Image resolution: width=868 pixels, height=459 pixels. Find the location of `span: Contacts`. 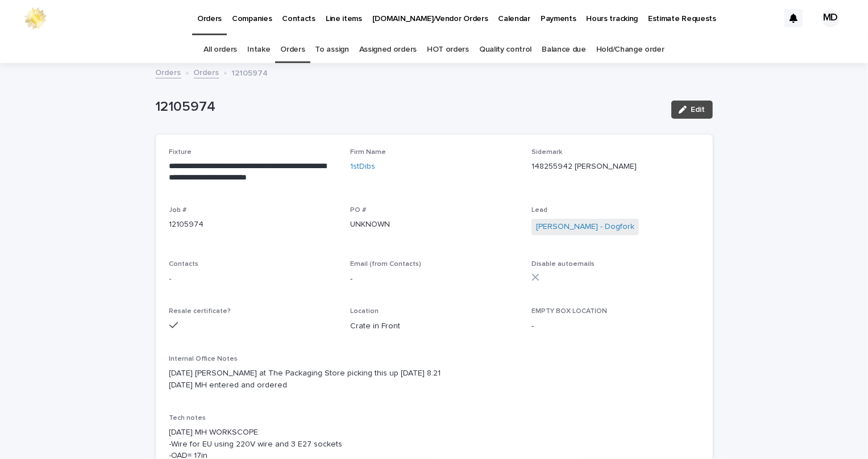

span: Contacts is located at coordinates (184, 264).